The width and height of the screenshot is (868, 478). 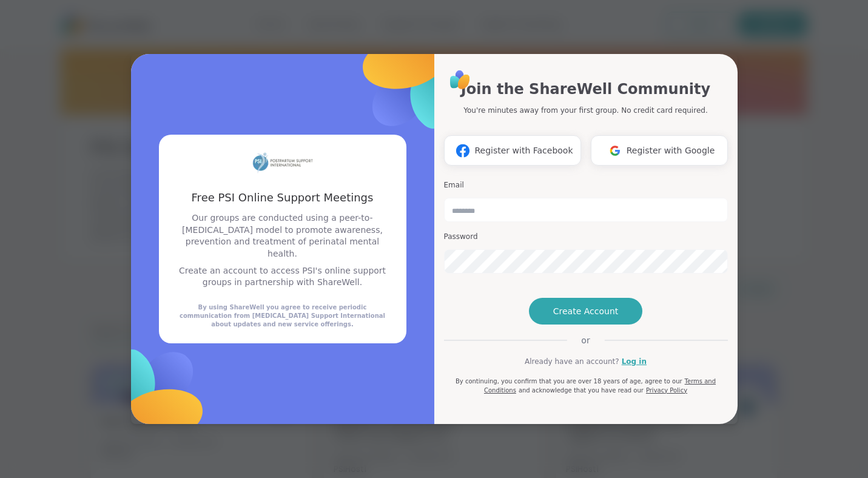 I want to click on button: Register with Facebook, so click(x=513, y=151).